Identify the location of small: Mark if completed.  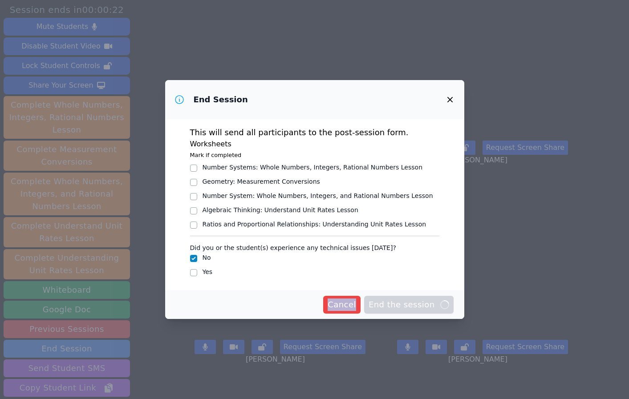
(216, 155).